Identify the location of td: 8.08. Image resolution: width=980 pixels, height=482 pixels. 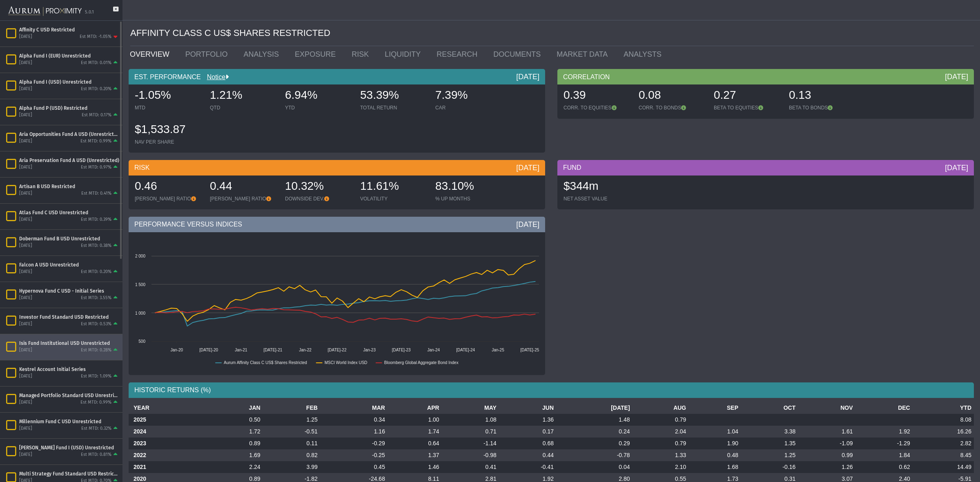
(944, 420).